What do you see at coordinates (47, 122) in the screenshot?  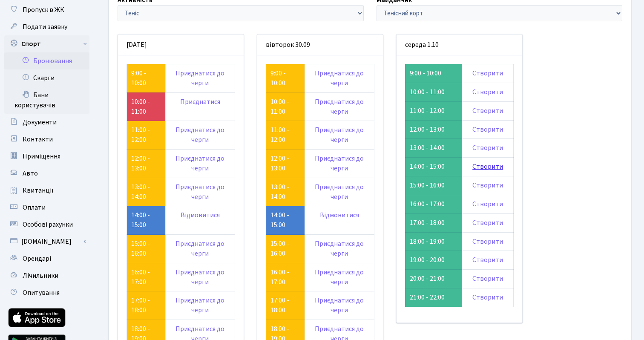 I see `a: Документи` at bounding box center [47, 122].